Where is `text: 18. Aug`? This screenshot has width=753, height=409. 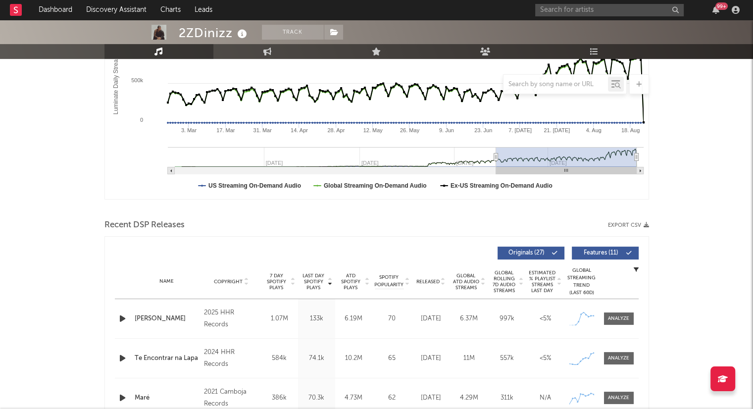
text: 18. Aug is located at coordinates (630, 130).